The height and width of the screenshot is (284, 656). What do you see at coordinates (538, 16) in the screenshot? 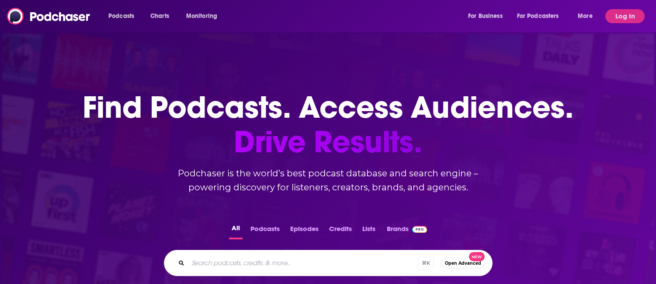
I see `span: For Podcasters` at bounding box center [538, 16].